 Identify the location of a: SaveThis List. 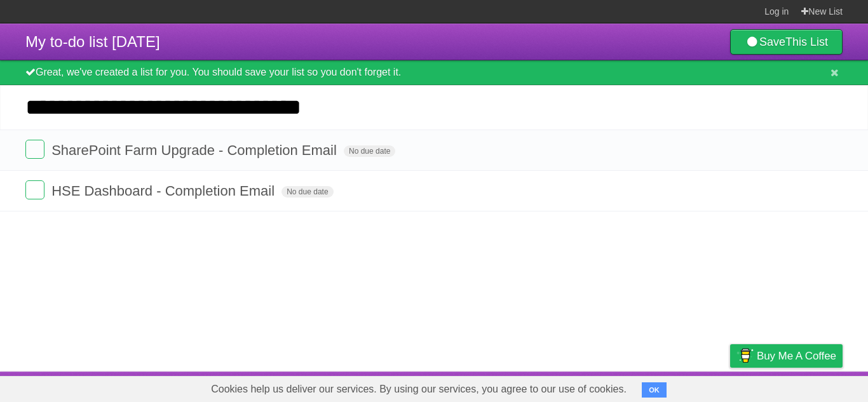
(786, 42).